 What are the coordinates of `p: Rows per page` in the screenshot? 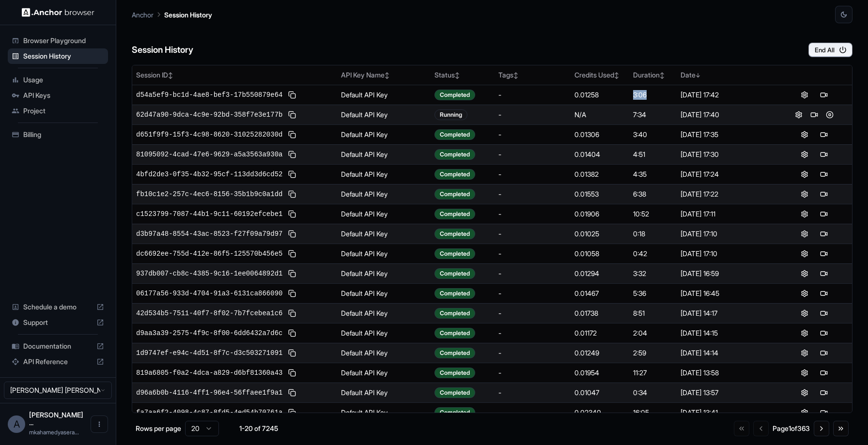 It's located at (158, 428).